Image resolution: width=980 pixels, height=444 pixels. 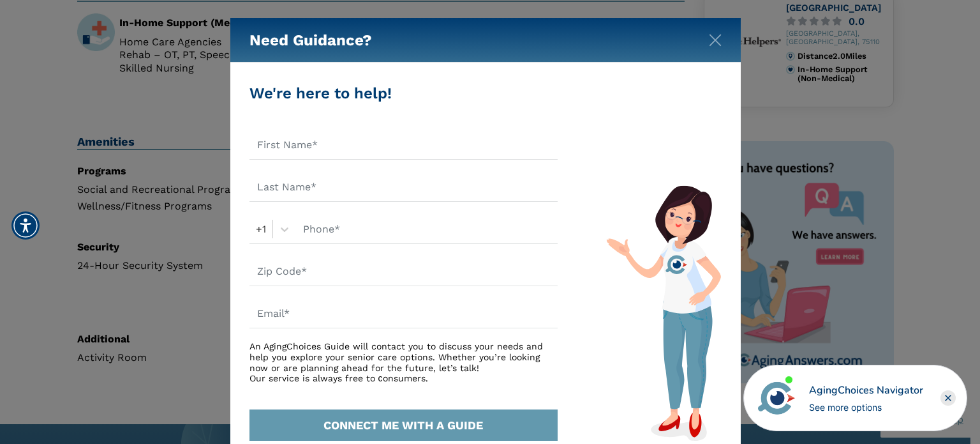 What do you see at coordinates (866, 390) in the screenshot?
I see `div: AgingChoices Navigator` at bounding box center [866, 390].